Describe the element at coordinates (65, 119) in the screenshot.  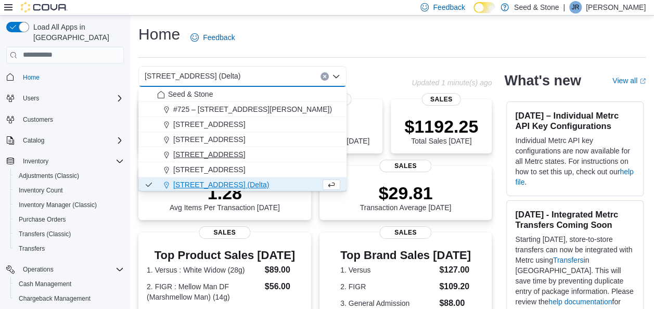
I see `button: Customers` at that location.